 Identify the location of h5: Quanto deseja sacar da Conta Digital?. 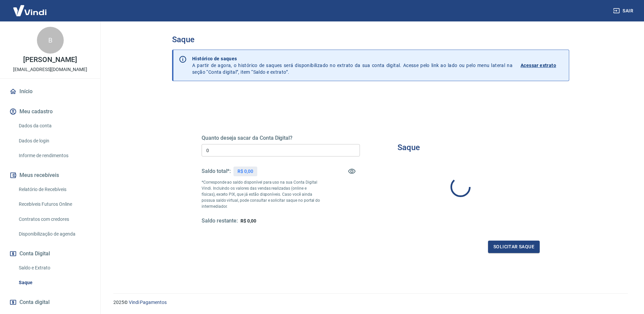
(281, 138).